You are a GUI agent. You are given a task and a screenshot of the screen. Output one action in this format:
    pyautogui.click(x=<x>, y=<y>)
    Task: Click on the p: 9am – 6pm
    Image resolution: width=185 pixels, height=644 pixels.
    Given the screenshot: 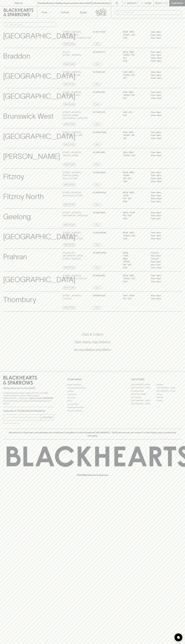 What is the action you would take?
    pyautogui.click(x=163, y=256)
    